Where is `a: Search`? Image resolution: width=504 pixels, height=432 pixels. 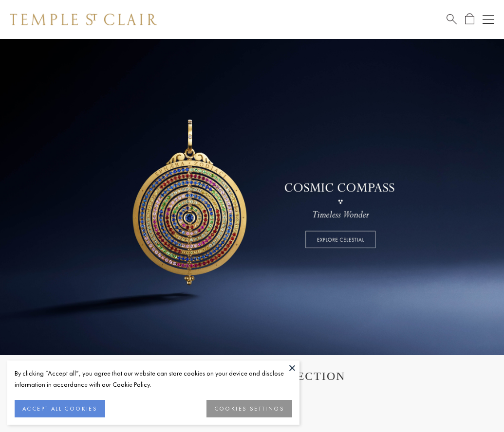 a: Search is located at coordinates (452, 19).